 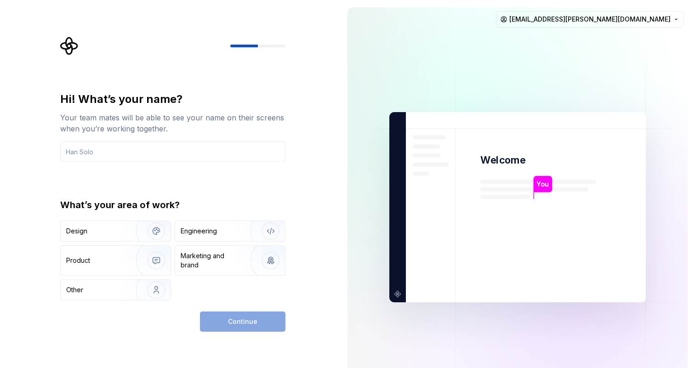 What do you see at coordinates (173, 205) in the screenshot?
I see `div: What’s your area of work?` at bounding box center [173, 205].